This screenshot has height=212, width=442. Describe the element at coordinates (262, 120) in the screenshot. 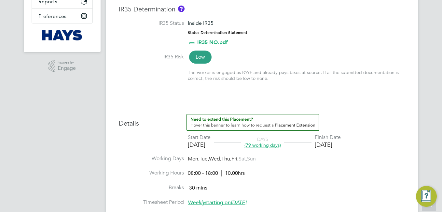

I see `h3: Details` at that location.